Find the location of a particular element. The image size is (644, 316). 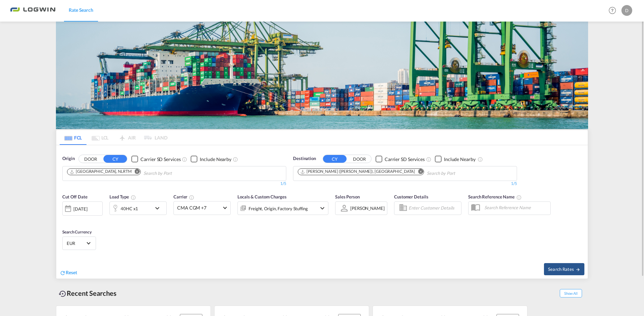

div: Jawaharlal Nehru (Nhava Sheva), INNSA is located at coordinates (358, 171).